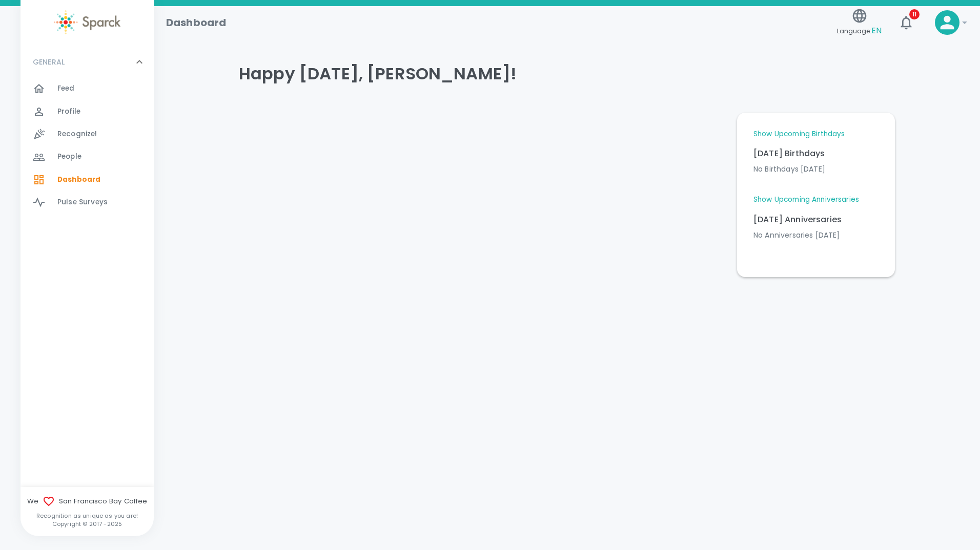  I want to click on a: Sparck logo, so click(87, 22).